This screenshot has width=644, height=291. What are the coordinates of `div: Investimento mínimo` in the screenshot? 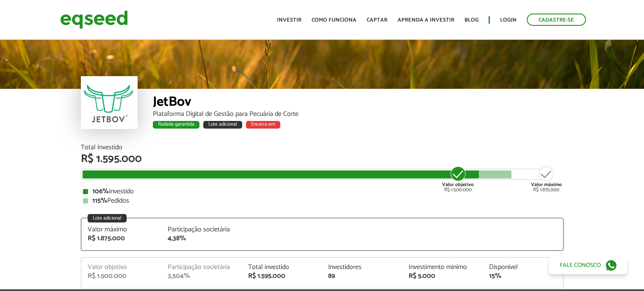 It's located at (442, 268).